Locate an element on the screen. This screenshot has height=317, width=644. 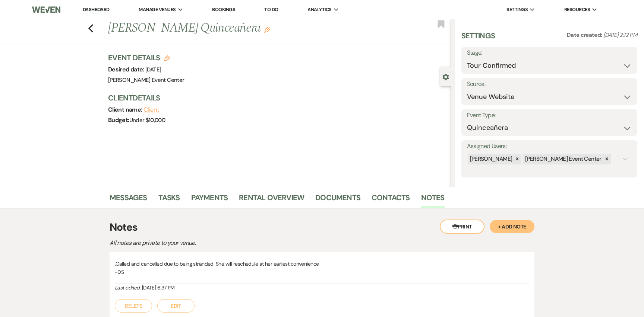
span: Settings is located at coordinates (517, 10).